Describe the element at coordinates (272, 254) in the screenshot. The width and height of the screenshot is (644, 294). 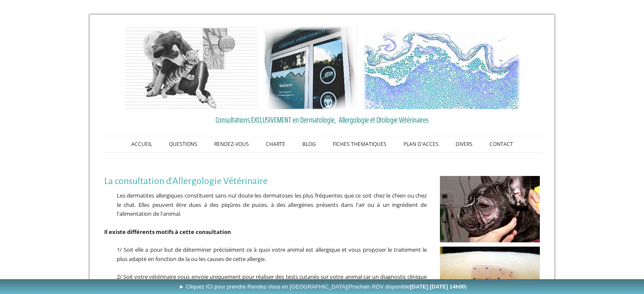
I see `span: 1/ Soit elle a pour but de déterminer précisément ce à quoi votre animal est allergique et vous p...` at that location.